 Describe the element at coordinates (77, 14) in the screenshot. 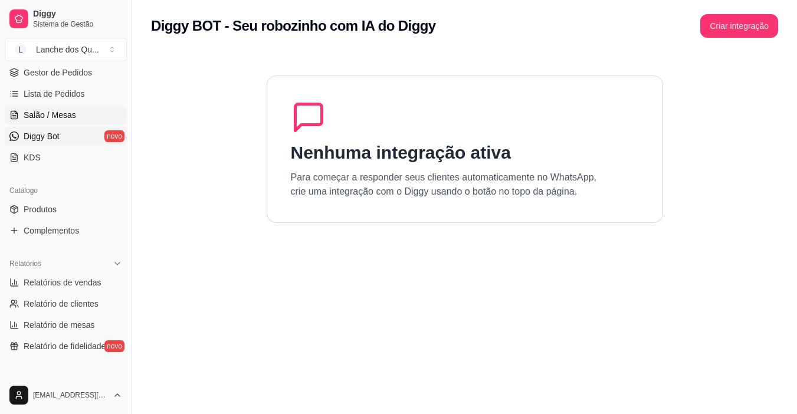

I see `span: Diggy` at that location.